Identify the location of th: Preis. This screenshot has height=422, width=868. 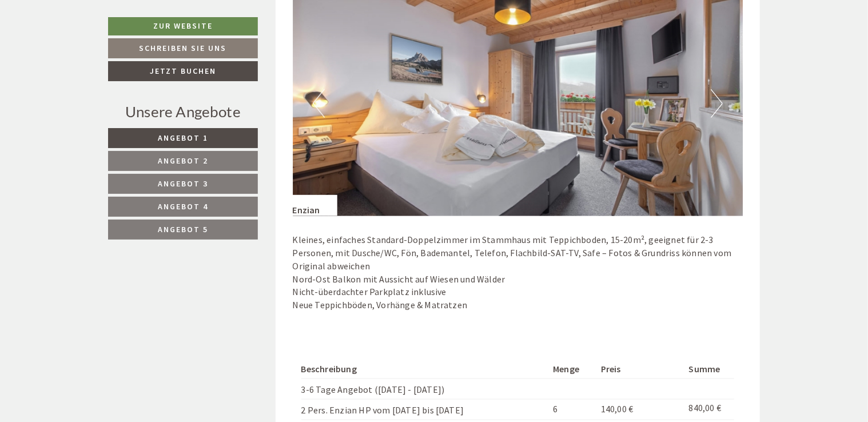
(640, 369).